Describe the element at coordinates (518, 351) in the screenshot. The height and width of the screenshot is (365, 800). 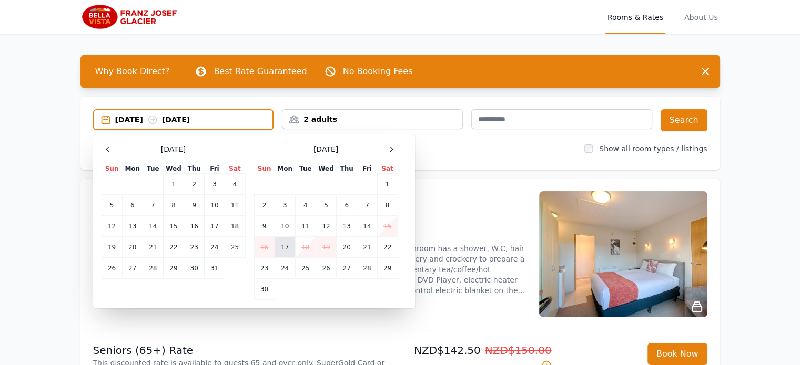
I see `span: NZD$150.00` at that location.